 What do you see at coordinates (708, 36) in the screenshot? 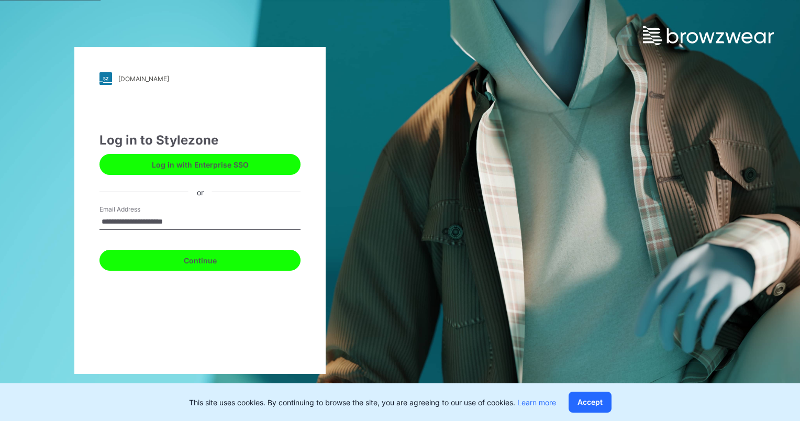
I see `img: browzwear-logo.e42bd6dac1945053ebaf764b6aa21510.svg` at bounding box center [708, 36].